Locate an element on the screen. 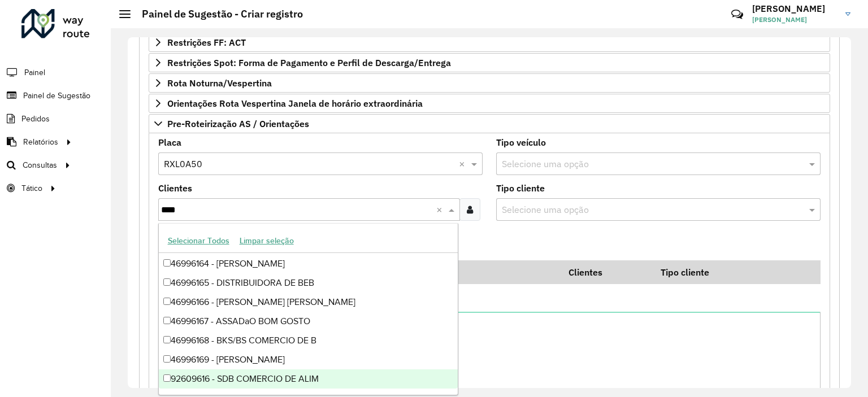 Image resolution: width=868 pixels, height=397 pixels. label: Clientes is located at coordinates (176, 188).